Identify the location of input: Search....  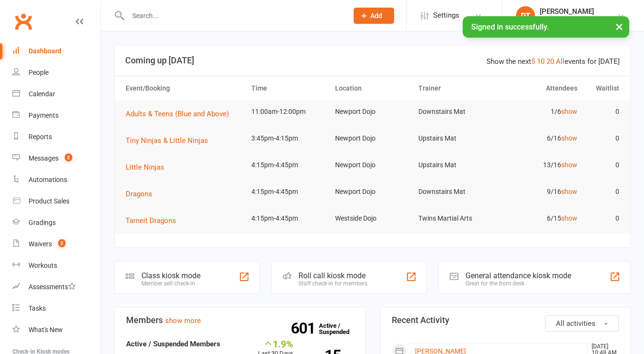
(233, 16).